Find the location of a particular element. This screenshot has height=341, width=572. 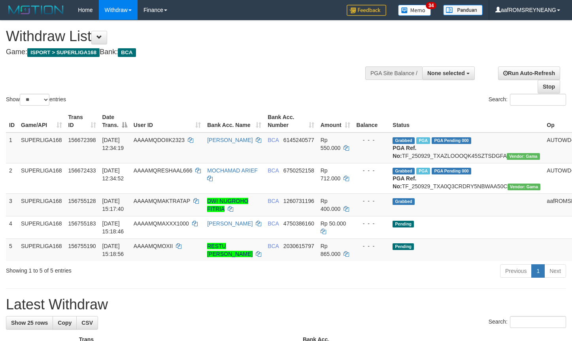

th: Bank Acc. Name: activate to sort column ascending is located at coordinates (234, 121).